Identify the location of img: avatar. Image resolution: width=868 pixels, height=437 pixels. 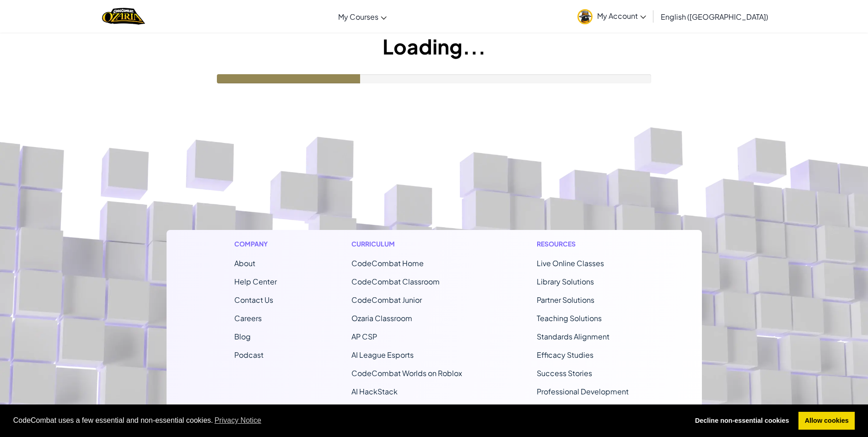
(585, 17).